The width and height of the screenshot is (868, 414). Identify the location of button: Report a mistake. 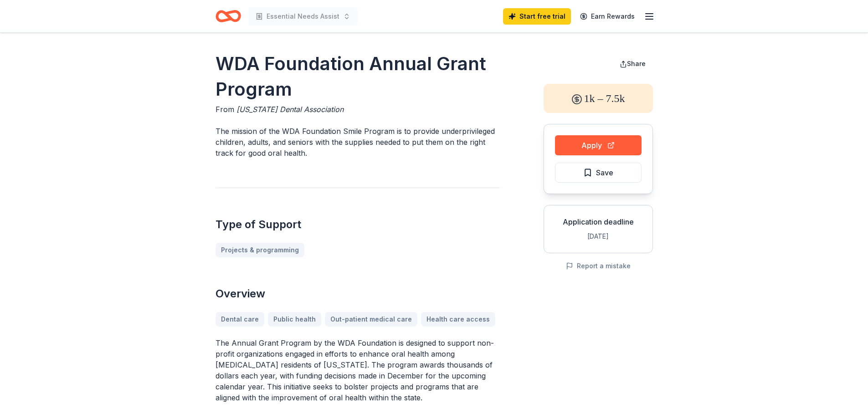
(598, 266).